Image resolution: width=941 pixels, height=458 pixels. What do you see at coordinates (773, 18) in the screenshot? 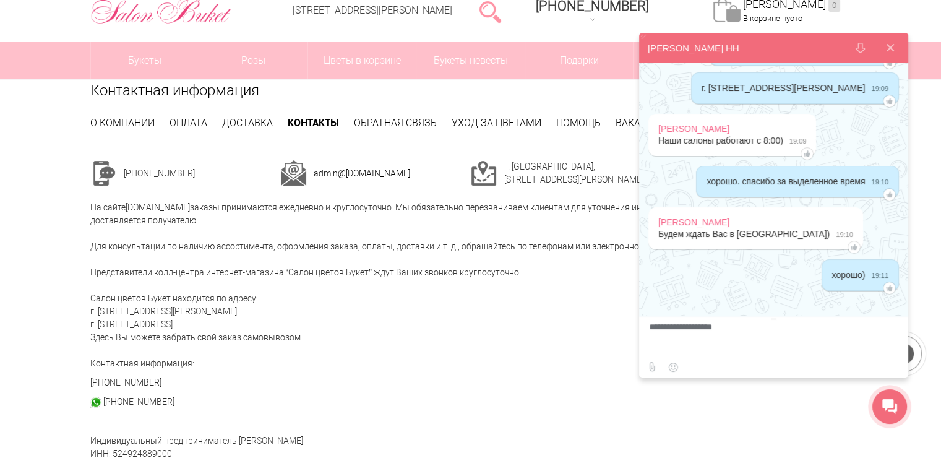
I see `span: В корзине пусто` at bounding box center [773, 18].